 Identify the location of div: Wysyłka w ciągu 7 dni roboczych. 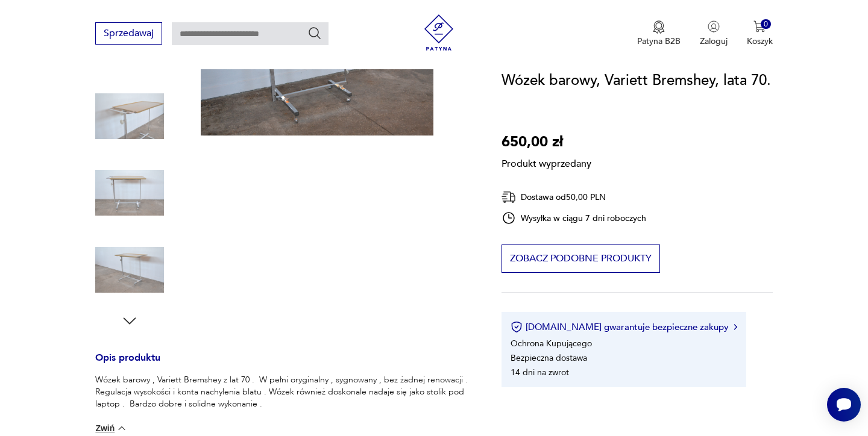
(573, 218).